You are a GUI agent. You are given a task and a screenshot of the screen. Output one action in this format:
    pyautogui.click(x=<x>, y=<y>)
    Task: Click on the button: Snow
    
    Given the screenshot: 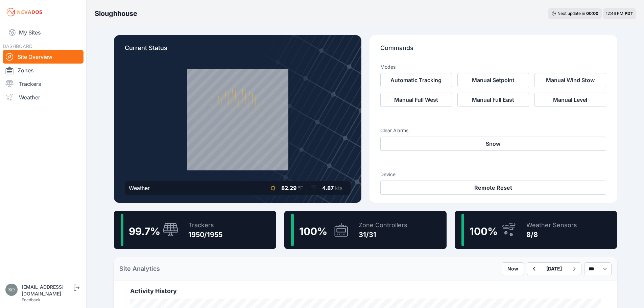 What is the action you would take?
    pyautogui.click(x=493, y=144)
    